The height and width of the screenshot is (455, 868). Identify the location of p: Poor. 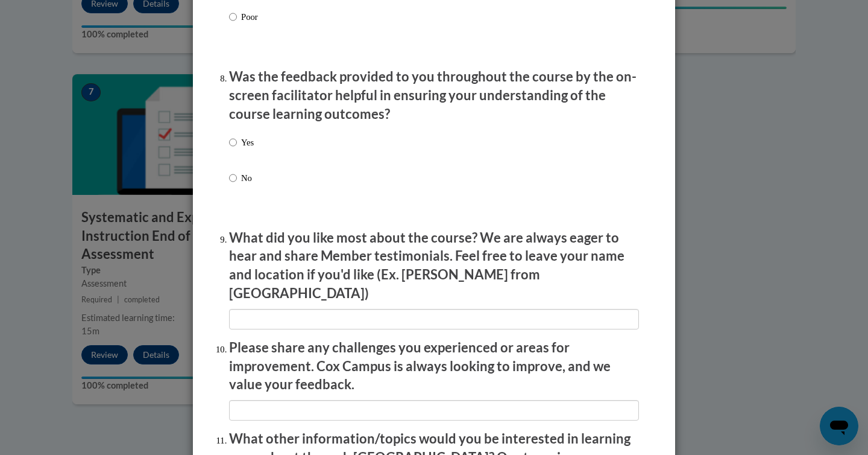
(258, 17).